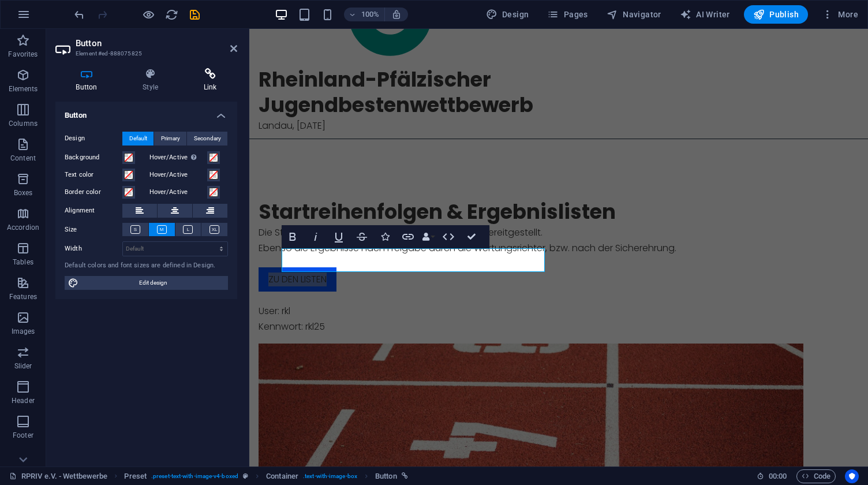 The width and height of the screenshot is (868, 485). I want to click on i: On resize automatically adjust zoom level to fit chosen device., so click(396, 15).